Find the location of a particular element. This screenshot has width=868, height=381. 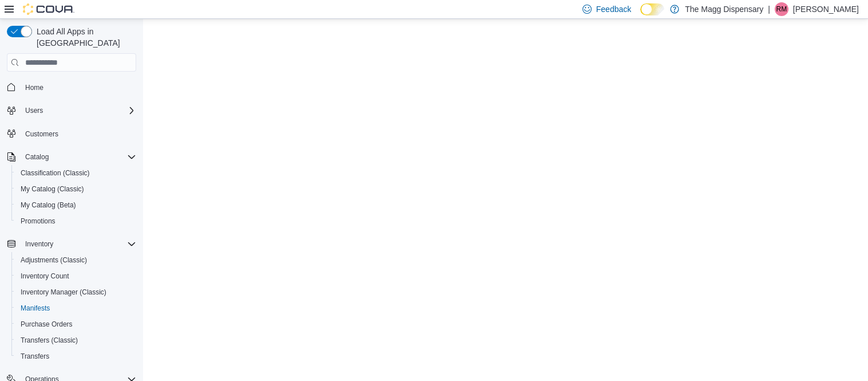

button: Classification (Classic) is located at coordinates (76, 173).